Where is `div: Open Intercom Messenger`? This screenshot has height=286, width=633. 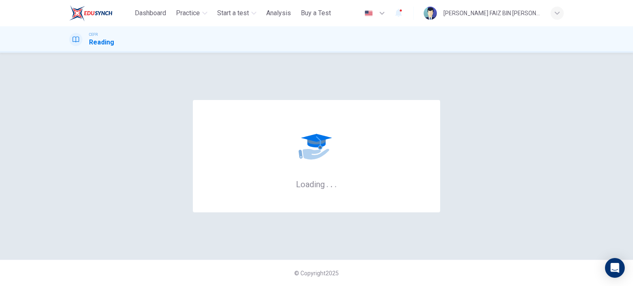 div: Open Intercom Messenger is located at coordinates (615, 268).